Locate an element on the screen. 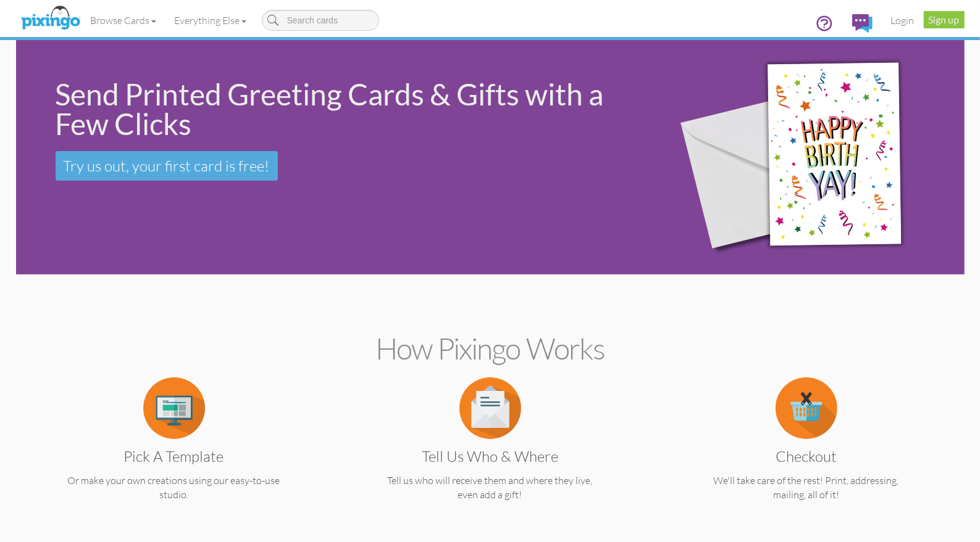  a: Checkout We'll take care of the rest! Print, addressing, mailing, all of it! is located at coordinates (806, 451).